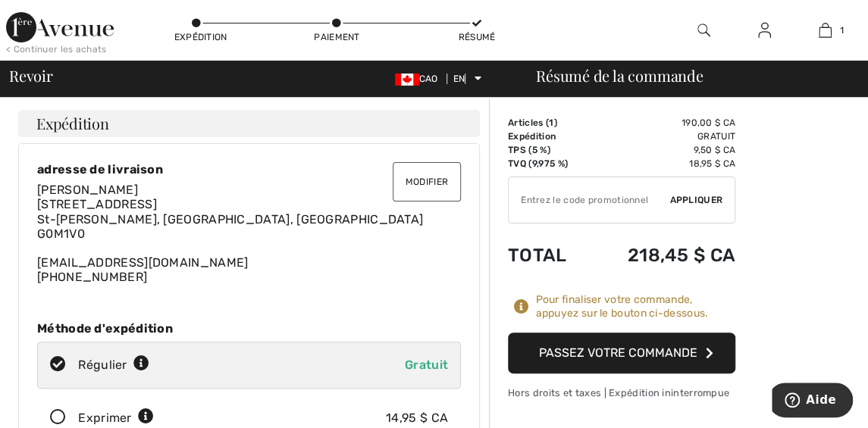  What do you see at coordinates (529, 150) in the screenshot?
I see `font: TPS (5 %)` at bounding box center [529, 150].